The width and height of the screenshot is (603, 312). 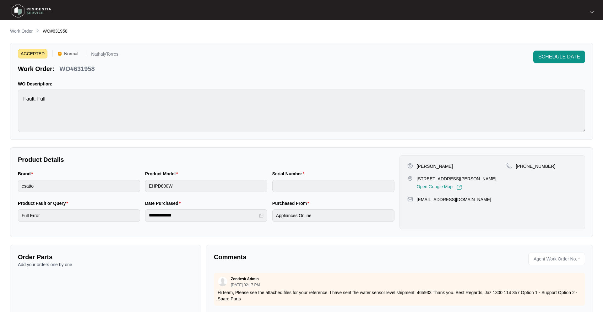 I want to click on img: dropdown arrow, so click(x=591, y=12).